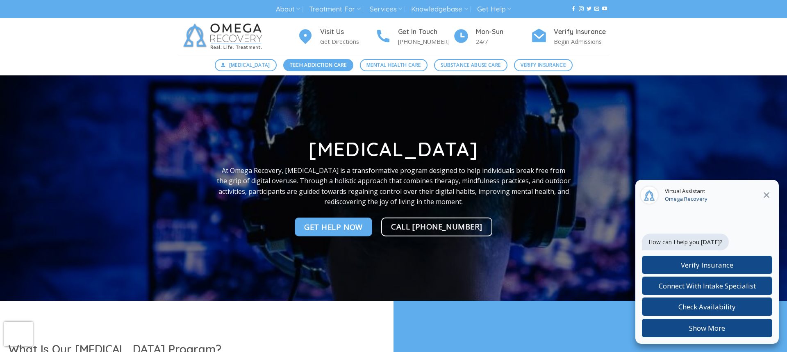 This screenshot has width=787, height=352. What do you see at coordinates (543, 65) in the screenshot?
I see `span: Verify Insurance` at bounding box center [543, 65].